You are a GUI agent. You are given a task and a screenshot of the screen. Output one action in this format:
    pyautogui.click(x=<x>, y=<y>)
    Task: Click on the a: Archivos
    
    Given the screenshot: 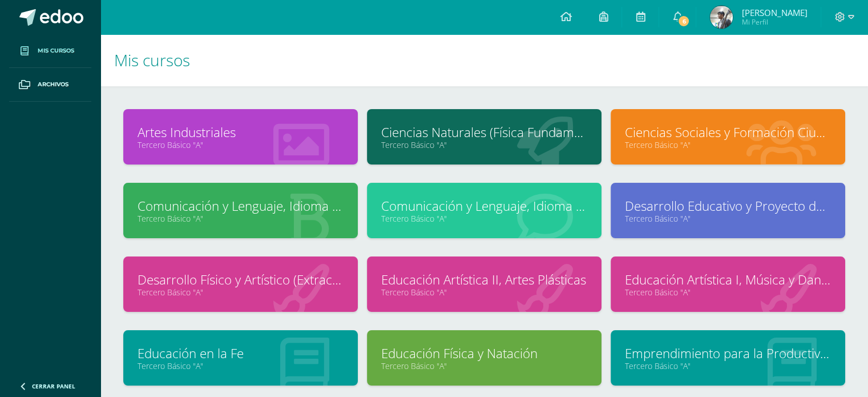 What is the action you would take?
    pyautogui.click(x=50, y=85)
    